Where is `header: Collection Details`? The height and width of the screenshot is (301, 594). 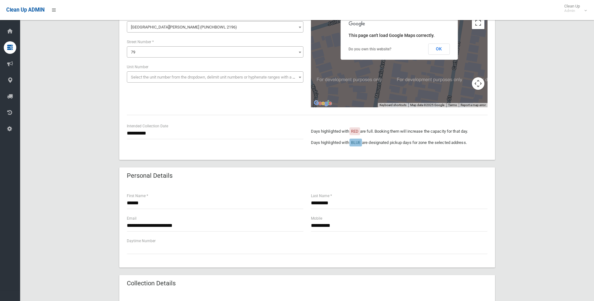
header: Collection Details is located at coordinates (151, 283).